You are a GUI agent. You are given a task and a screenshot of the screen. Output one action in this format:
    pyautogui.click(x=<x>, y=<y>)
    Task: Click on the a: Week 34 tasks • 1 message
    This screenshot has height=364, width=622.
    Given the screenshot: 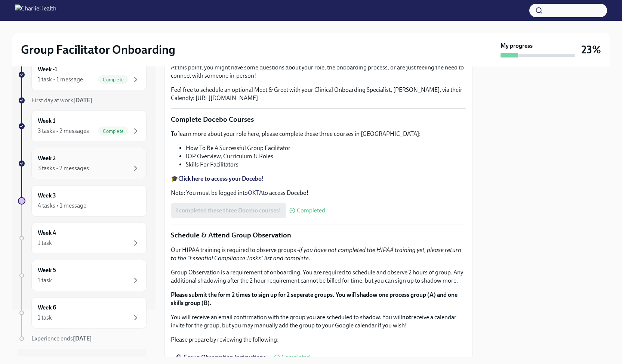 What is the action you would take?
    pyautogui.click(x=82, y=201)
    